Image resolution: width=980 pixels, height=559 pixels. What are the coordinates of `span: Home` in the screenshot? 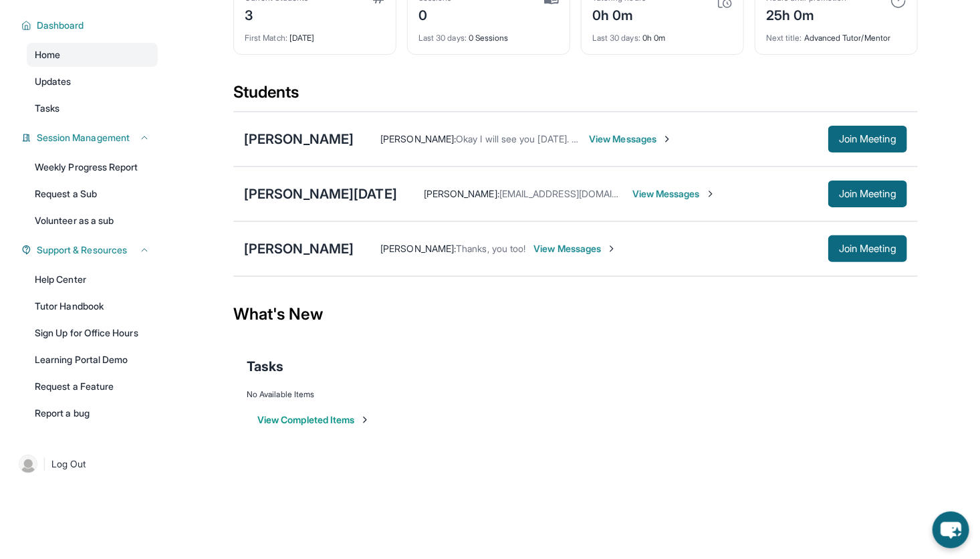 It's located at (48, 55).